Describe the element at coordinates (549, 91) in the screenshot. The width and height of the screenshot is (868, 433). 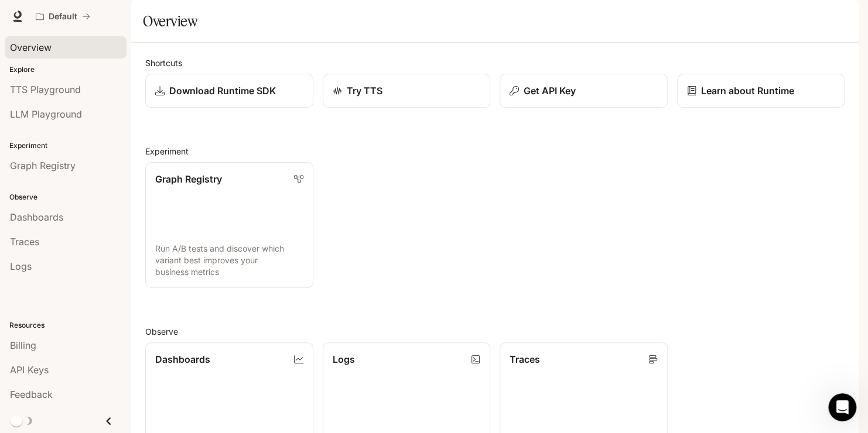
I see `p: Get API Key` at that location.